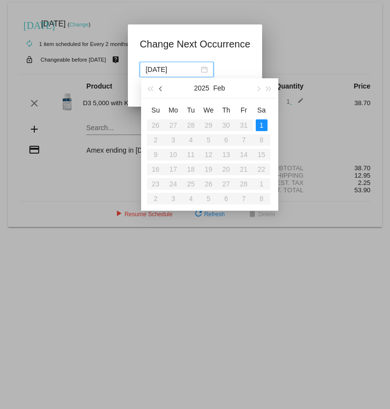 The image size is (390, 409). Describe the element at coordinates (262, 110) in the screenshot. I see `th: Sat` at that location.